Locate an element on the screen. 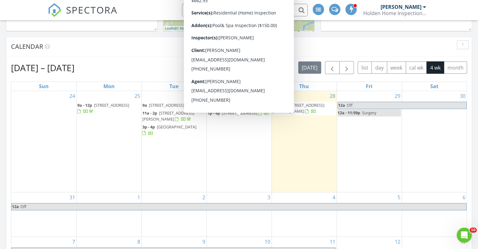 This screenshot has height=249, width=478. a: Leaflet is located at coordinates (170, 28).